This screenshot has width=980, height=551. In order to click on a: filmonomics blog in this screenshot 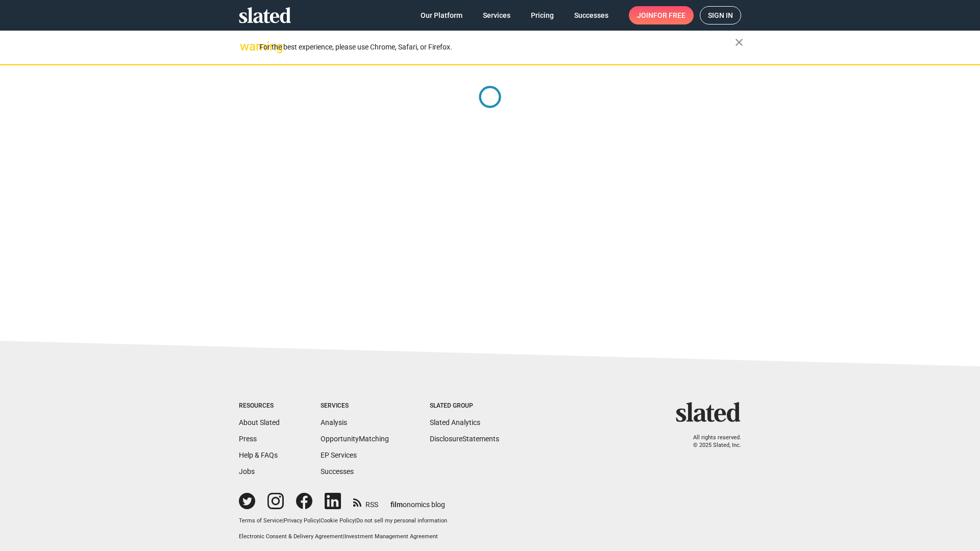, I will do `click(417, 501)`.